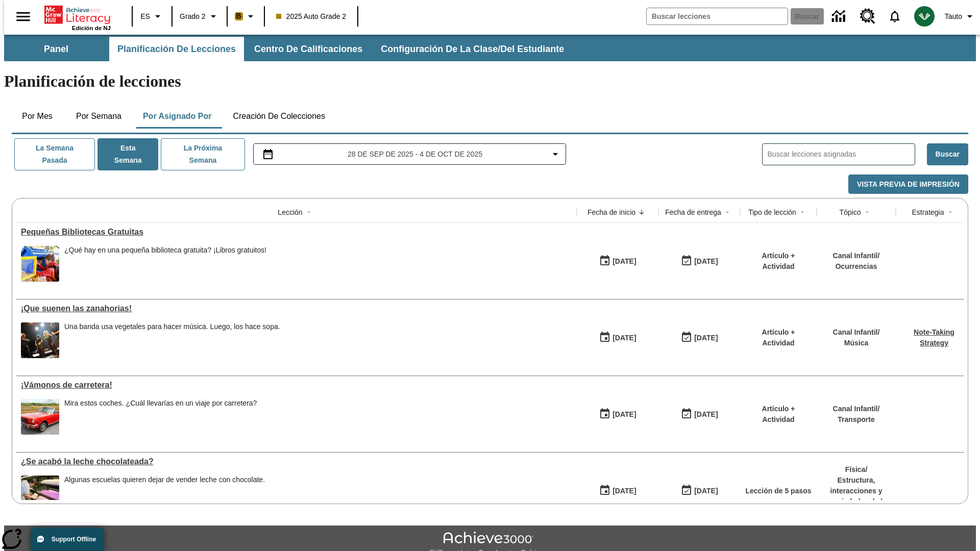 The width and height of the screenshot is (980, 551). Describe the element at coordinates (308, 49) in the screenshot. I see `span: Centro de calificaciones` at that location.